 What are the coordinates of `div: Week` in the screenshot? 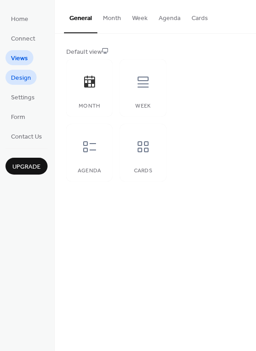 It's located at (142, 106).